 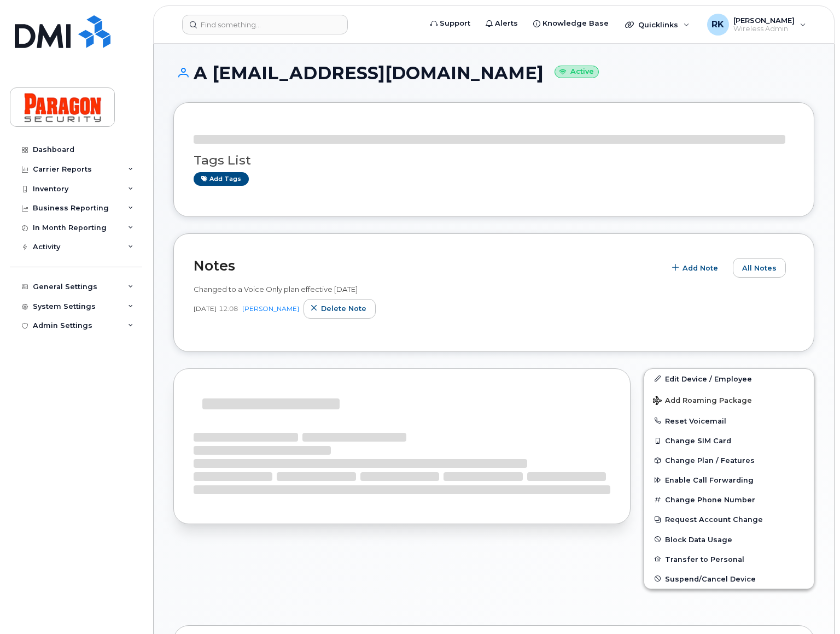 I want to click on button: Add Roaming Package, so click(x=729, y=400).